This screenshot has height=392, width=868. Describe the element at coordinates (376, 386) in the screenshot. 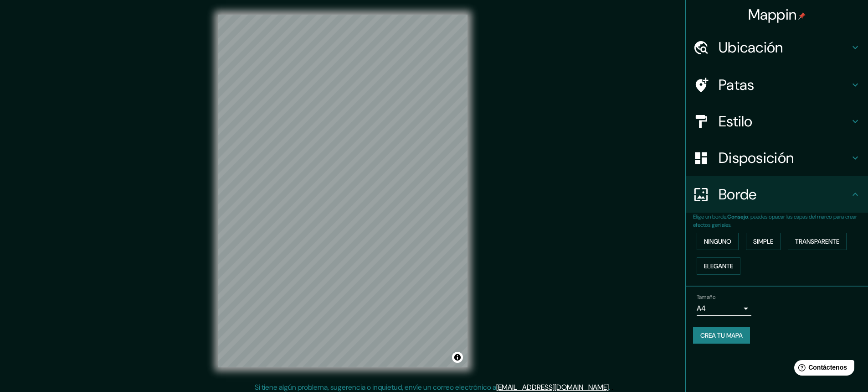

I see `font: Si tiene algún problema, sugerencia o inquietud, envíe un correo electrónico a` at that location.